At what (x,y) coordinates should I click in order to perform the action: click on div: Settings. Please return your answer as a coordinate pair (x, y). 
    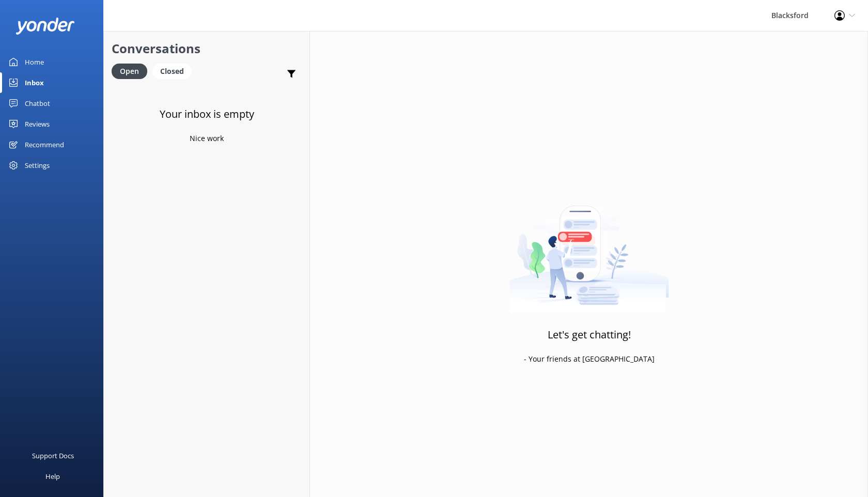
    Looking at the image, I should click on (37, 165).